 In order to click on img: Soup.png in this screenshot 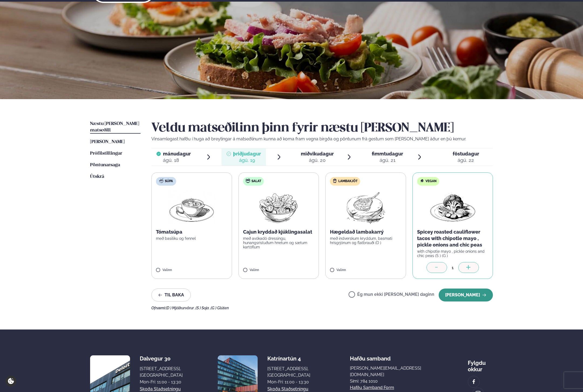, I will do `click(192, 207)`.